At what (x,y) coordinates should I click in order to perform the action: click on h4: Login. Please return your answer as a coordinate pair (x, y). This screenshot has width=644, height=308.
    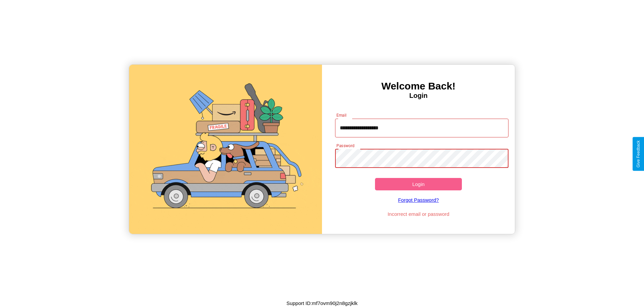
    Looking at the image, I should click on (418, 96).